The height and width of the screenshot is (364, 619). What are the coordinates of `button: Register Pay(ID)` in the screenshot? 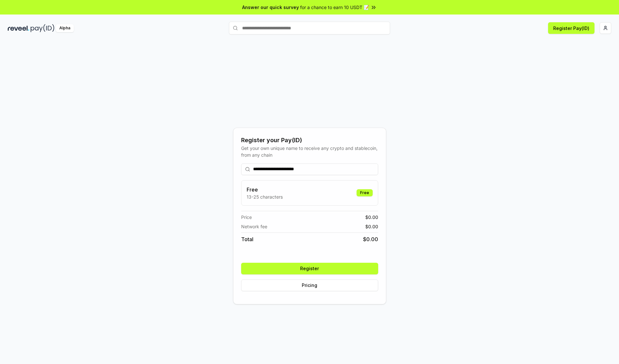 It's located at (571, 28).